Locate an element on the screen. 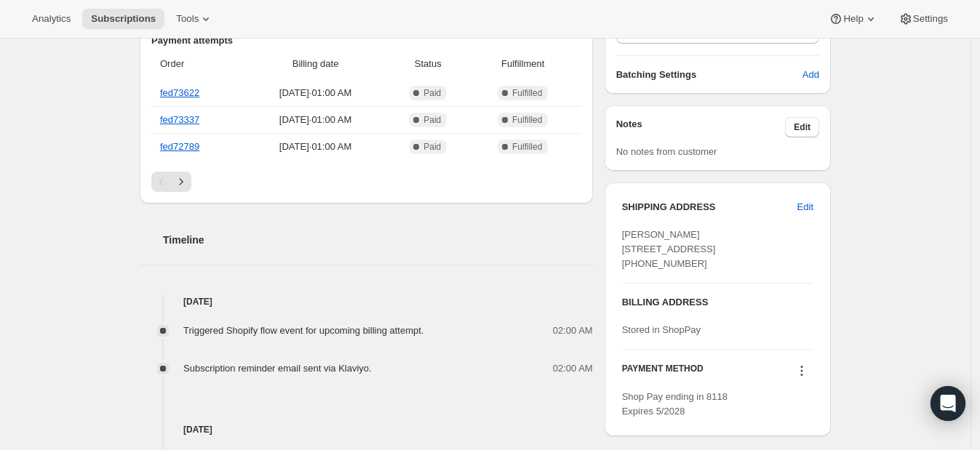 Image resolution: width=980 pixels, height=450 pixels. span: No notes from customer is located at coordinates (666, 152).